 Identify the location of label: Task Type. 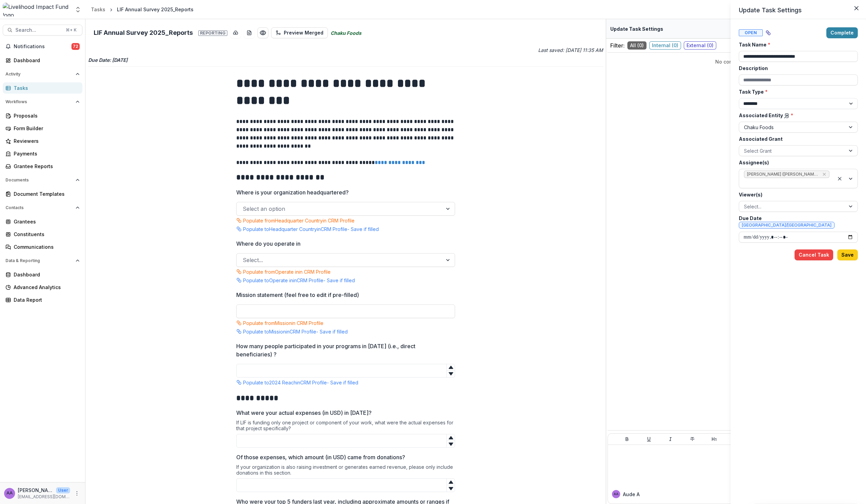
(796, 92).